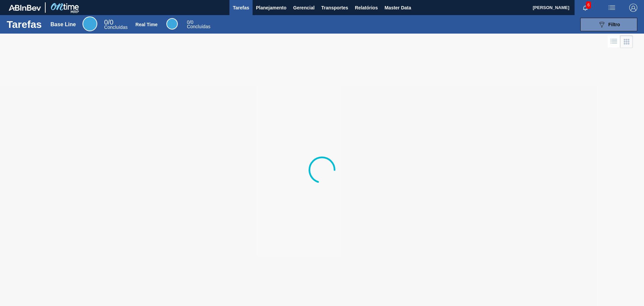 The width and height of the screenshot is (644, 306). What do you see at coordinates (366, 8) in the screenshot?
I see `span: Relatórios` at bounding box center [366, 8].